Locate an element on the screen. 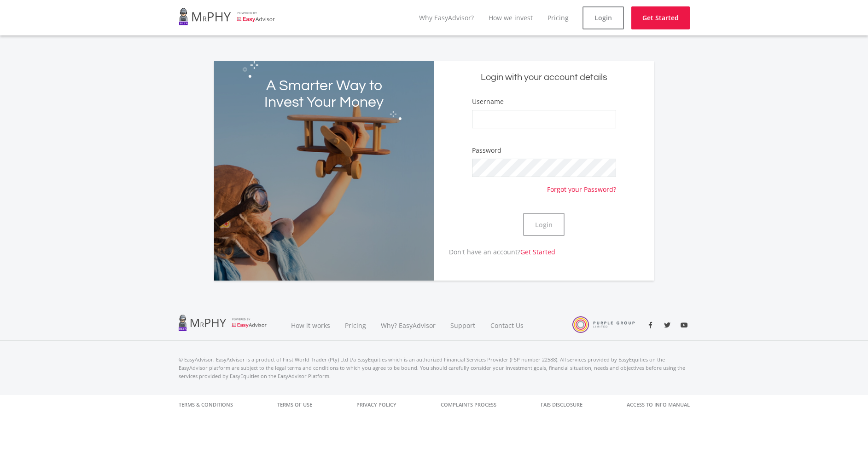 This screenshot has height=465, width=868. a: How it works is located at coordinates (311, 325).